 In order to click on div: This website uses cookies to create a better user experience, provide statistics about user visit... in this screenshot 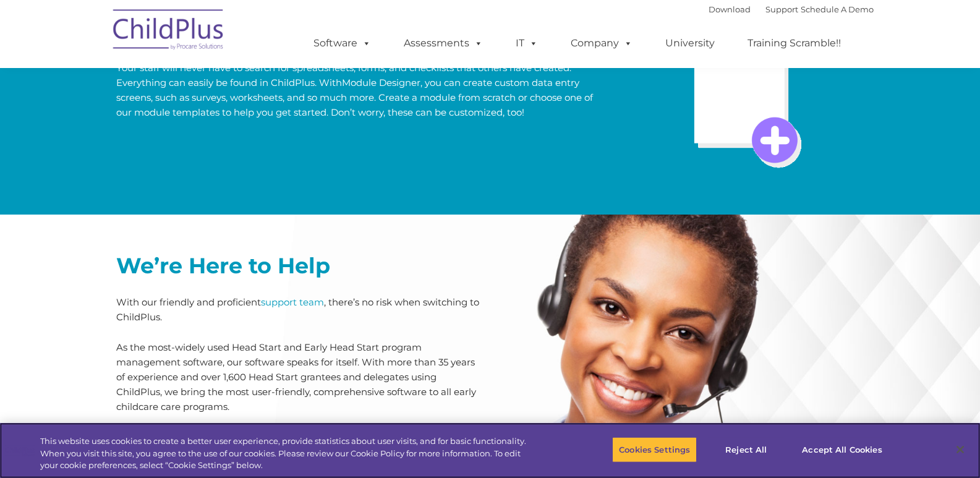, I will do `click(289, 453)`.